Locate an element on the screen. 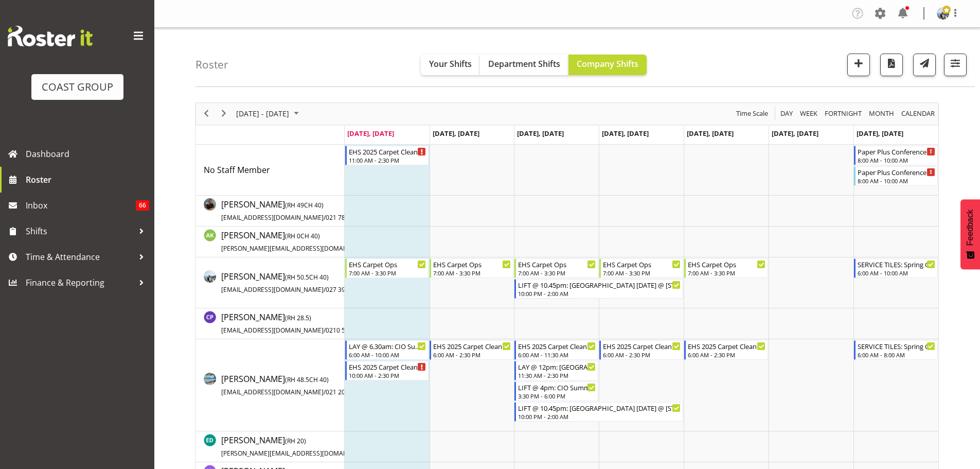 The height and width of the screenshot is (469, 980). div: COAST GROUP is located at coordinates (77, 87).